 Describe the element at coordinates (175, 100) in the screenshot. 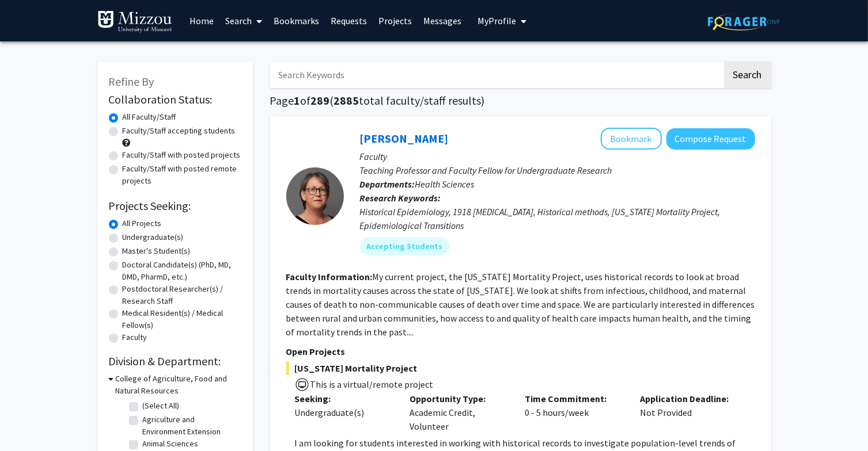

I see `h2: Collaboration Status:` at that location.